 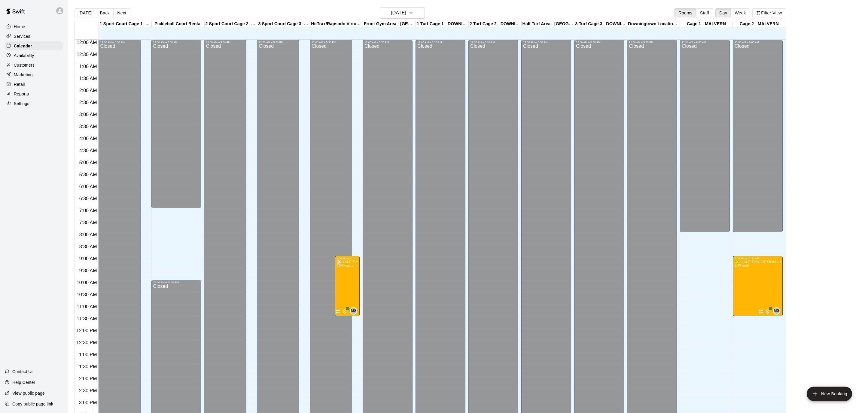 What do you see at coordinates (88, 246) in the screenshot?
I see `span: 8:30 AM` at bounding box center [88, 246].